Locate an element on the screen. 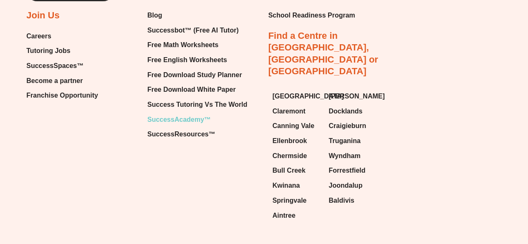 This screenshot has width=528, height=244. span: Free Download Study Planner is located at coordinates (194, 75).